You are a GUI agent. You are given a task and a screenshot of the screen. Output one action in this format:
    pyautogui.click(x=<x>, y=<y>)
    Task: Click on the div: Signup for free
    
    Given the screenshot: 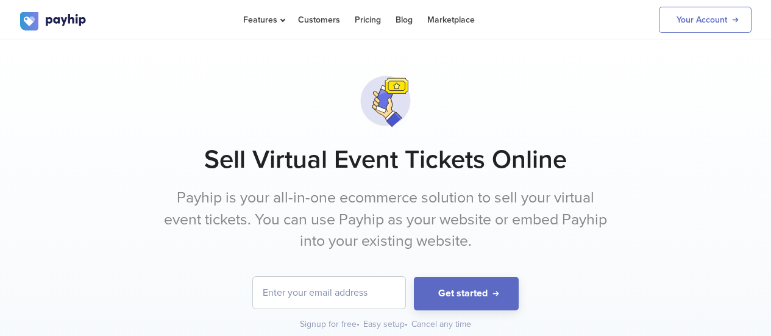 What is the action you would take?
    pyautogui.click(x=330, y=324)
    